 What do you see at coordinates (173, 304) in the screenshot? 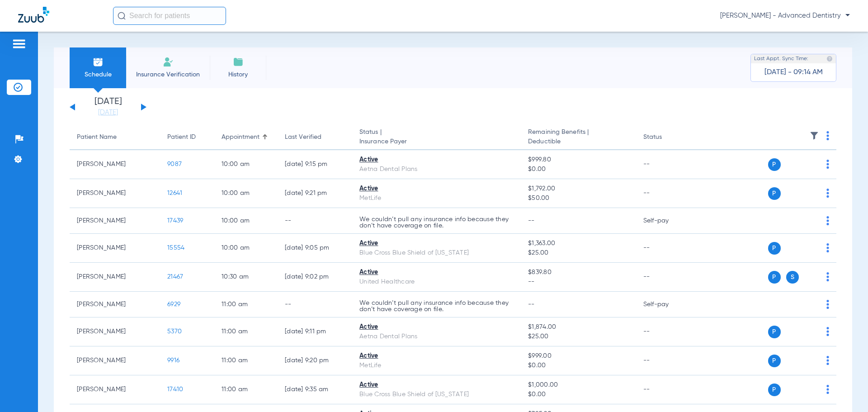
I see `span: 6929` at bounding box center [173, 304].